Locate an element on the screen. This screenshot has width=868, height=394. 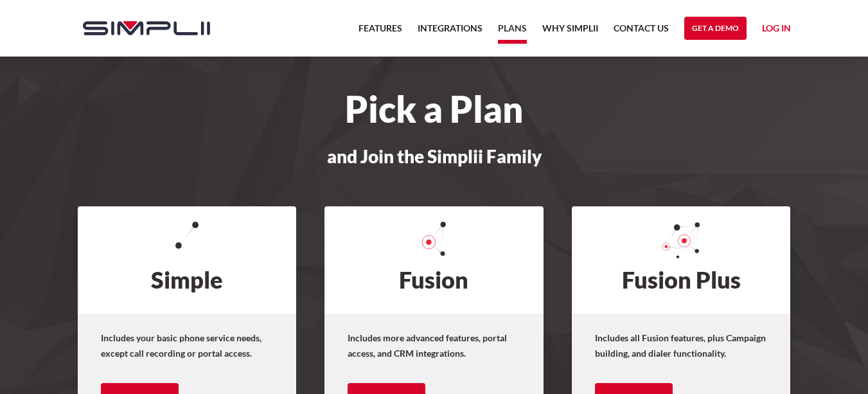
a: Log in is located at coordinates (776, 30).